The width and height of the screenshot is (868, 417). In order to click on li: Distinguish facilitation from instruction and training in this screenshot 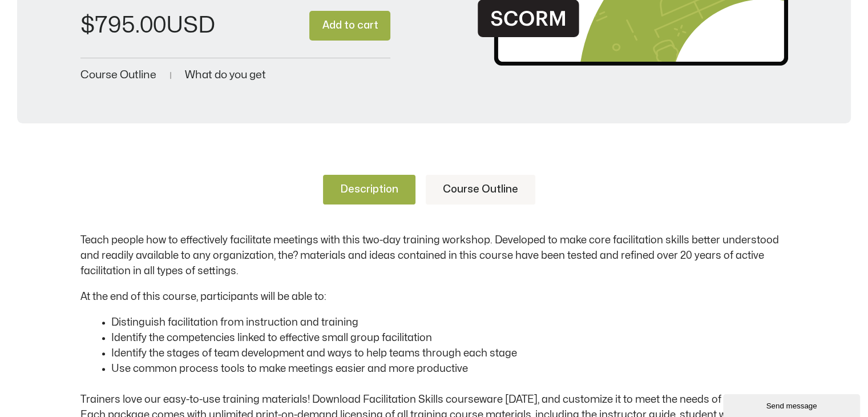, I will do `click(449, 322)`.